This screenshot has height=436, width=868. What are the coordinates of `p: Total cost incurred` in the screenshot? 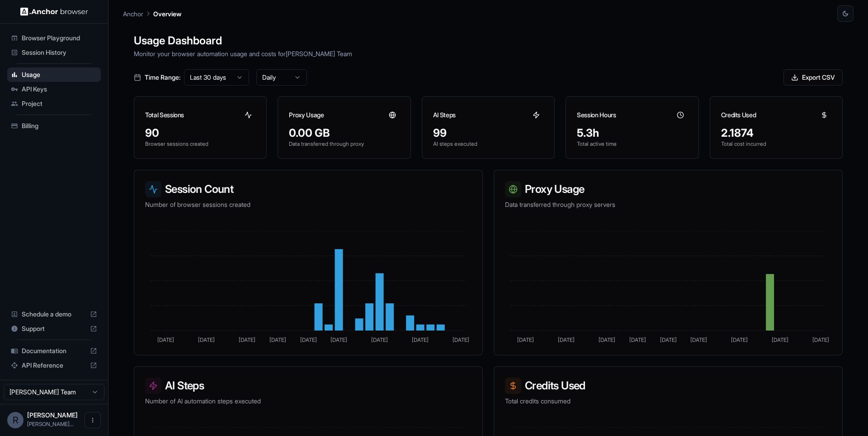 It's located at (776, 144).